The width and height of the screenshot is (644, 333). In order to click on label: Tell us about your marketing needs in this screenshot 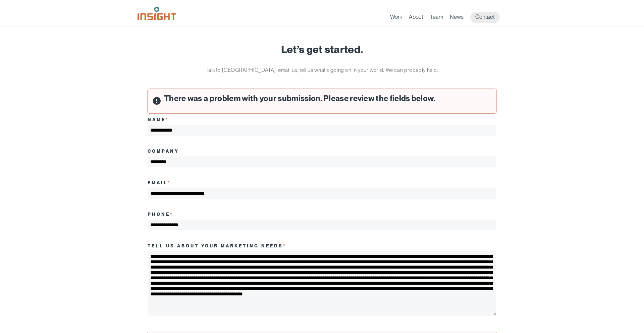, I will do `click(217, 246)`.